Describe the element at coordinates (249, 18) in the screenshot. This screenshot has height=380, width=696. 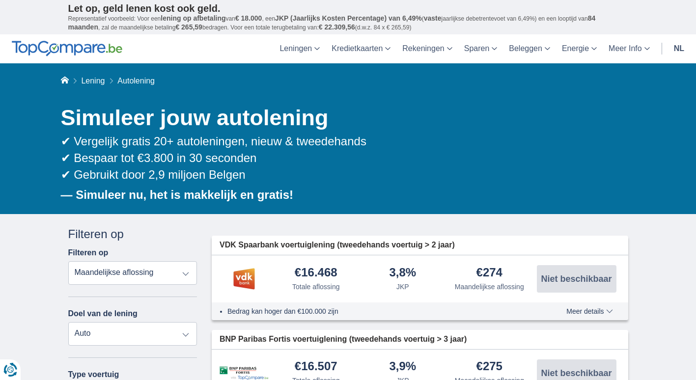
I see `span: € 18.000` at that location.